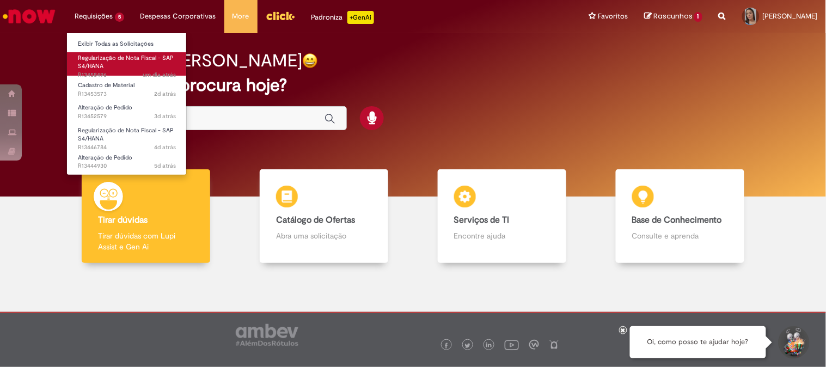 The width and height of the screenshot is (826, 367). Describe the element at coordinates (159, 75) in the screenshot. I see `span: um dia atrás` at that location.